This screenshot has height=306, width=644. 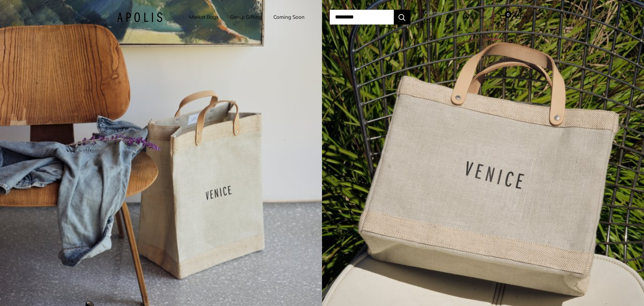 I want to click on span: Currency, so click(x=436, y=13).